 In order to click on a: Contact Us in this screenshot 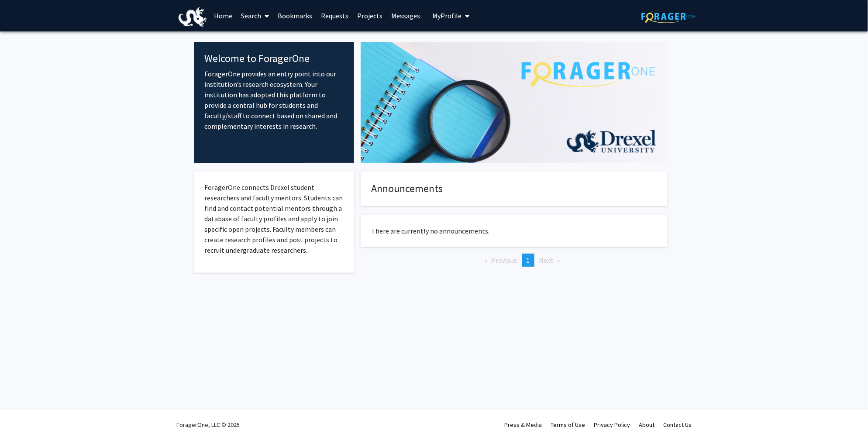, I will do `click(677, 425)`.